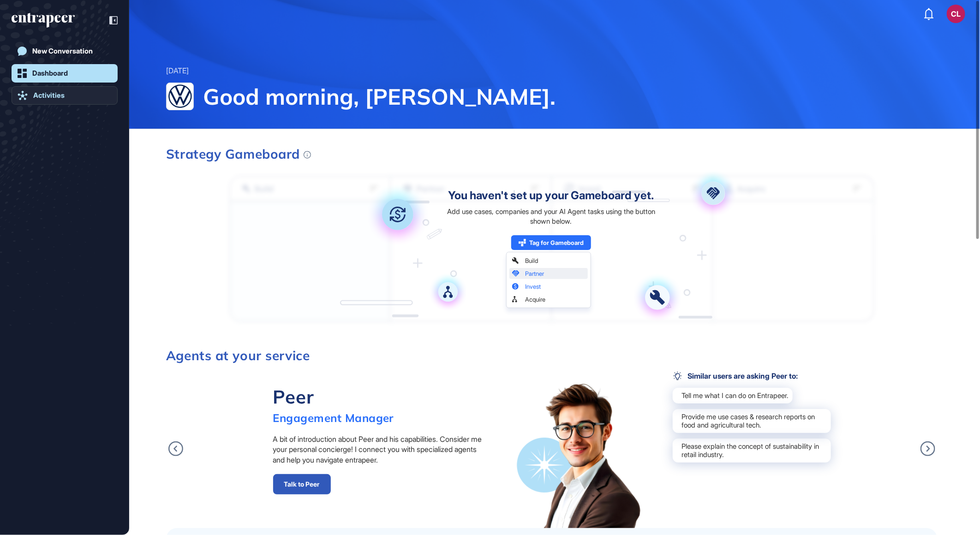 The height and width of the screenshot is (535, 980). I want to click on div: entrapeer-logo, so click(43, 20).